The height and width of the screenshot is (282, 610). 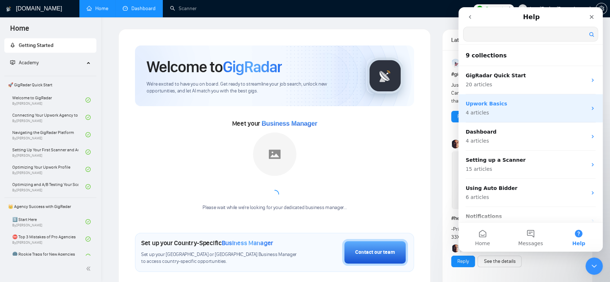 I want to click on span: Getting Started, so click(x=36, y=45).